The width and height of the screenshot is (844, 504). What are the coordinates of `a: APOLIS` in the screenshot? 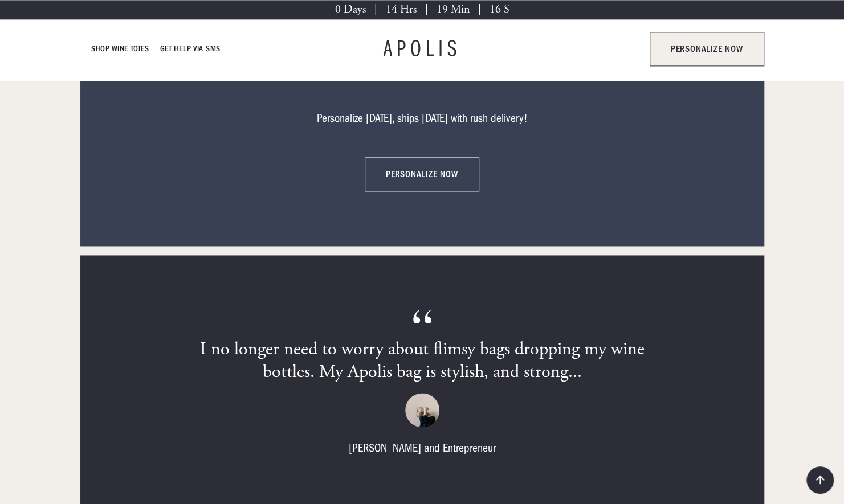 It's located at (422, 49).